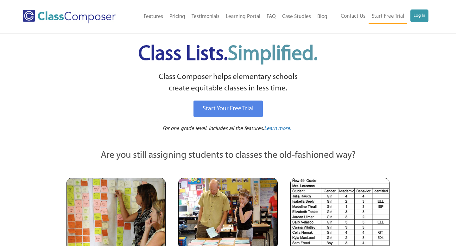 This screenshot has height=246, width=456. Describe the element at coordinates (153, 17) in the screenshot. I see `a: Features` at that location.